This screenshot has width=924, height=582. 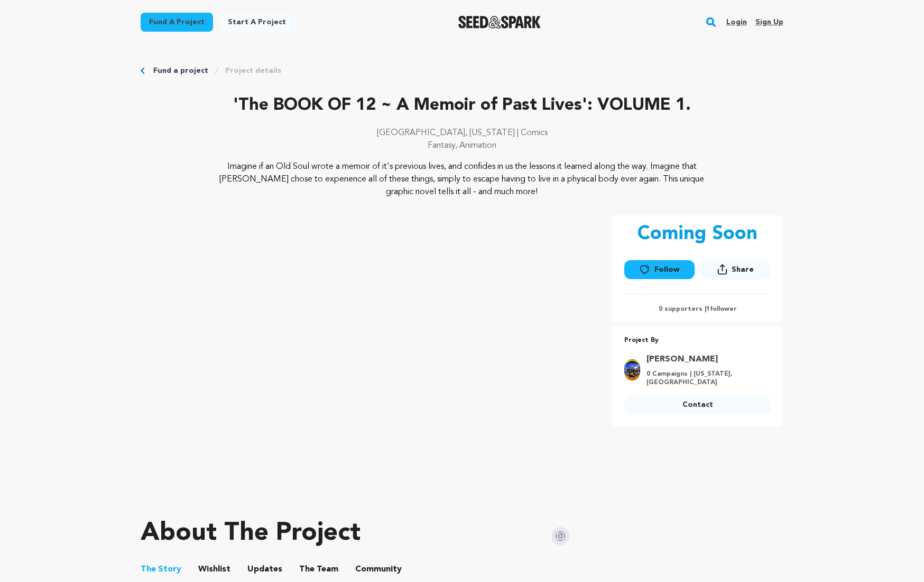 I want to click on span: Story, so click(x=161, y=570).